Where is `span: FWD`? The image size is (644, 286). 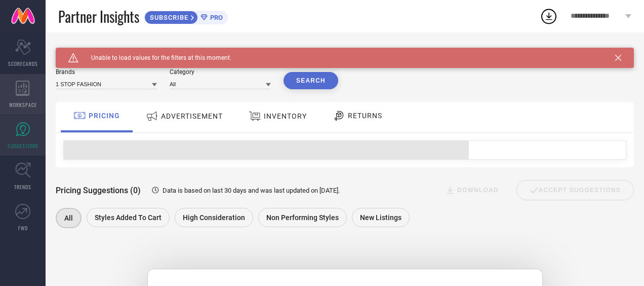
span: FWD is located at coordinates (23, 228).